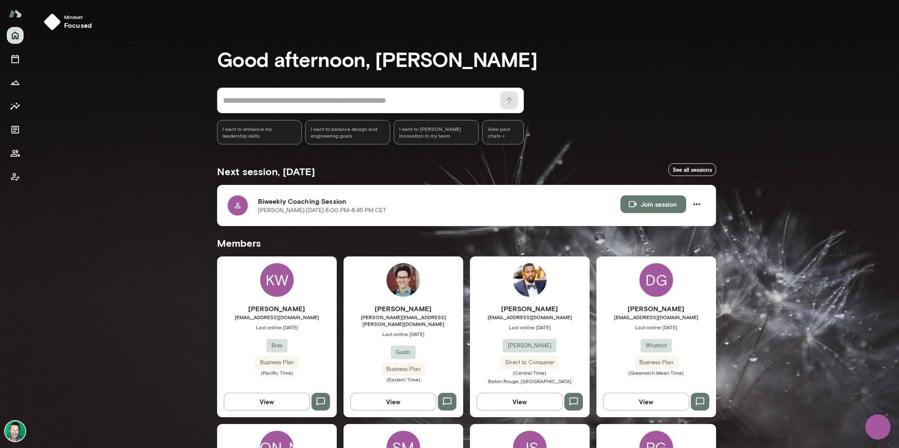 This screenshot has width=899, height=448. I want to click on h6: focused, so click(78, 25).